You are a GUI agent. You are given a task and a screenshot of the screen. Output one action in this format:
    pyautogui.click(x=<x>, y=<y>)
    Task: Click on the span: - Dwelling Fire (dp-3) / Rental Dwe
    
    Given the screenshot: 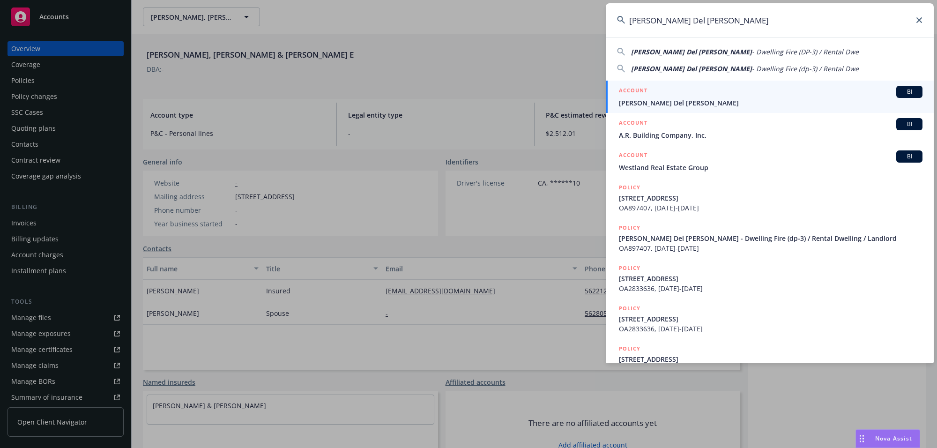 What is the action you would take?
    pyautogui.click(x=805, y=68)
    